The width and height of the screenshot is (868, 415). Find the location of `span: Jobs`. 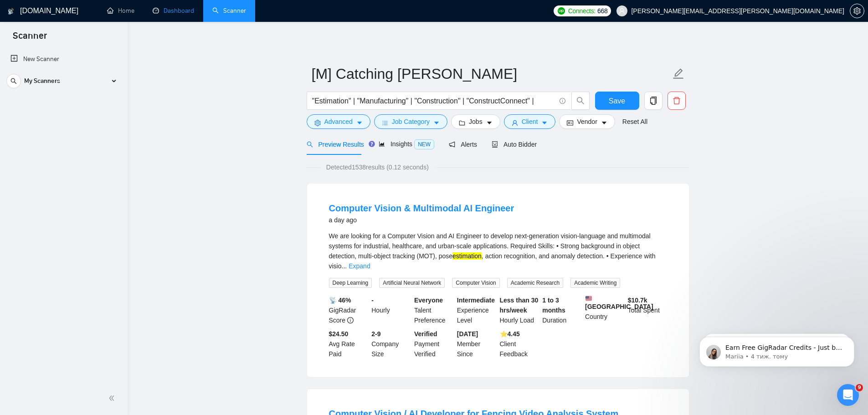

span: Jobs is located at coordinates (475, 121).